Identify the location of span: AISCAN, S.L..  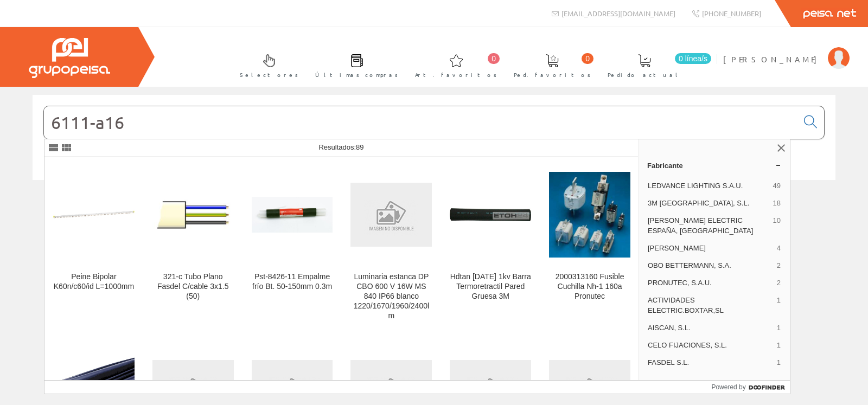
(710, 328).